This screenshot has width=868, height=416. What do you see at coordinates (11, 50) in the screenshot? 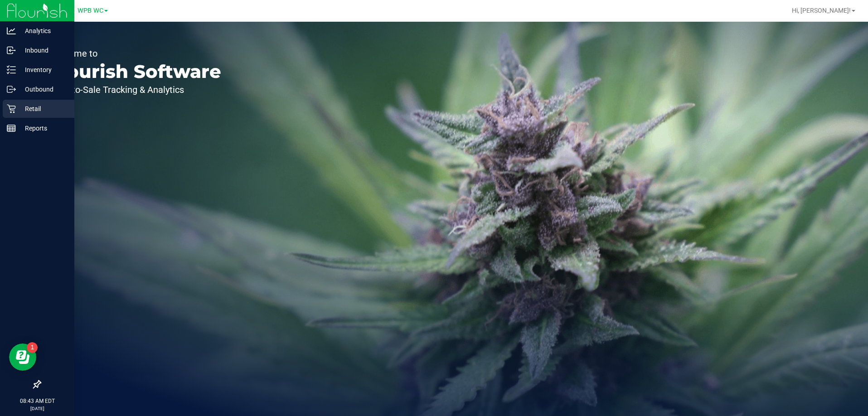
I see `inline-svg: Inbound` at bounding box center [11, 50].